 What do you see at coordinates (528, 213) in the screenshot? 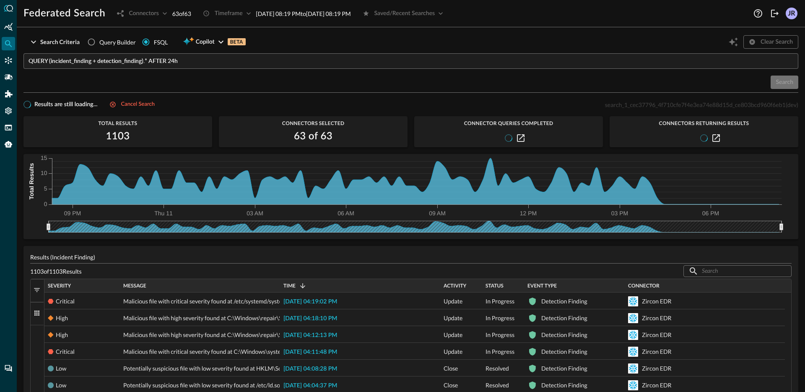
I see `tspan: 12 PM` at bounding box center [528, 213].